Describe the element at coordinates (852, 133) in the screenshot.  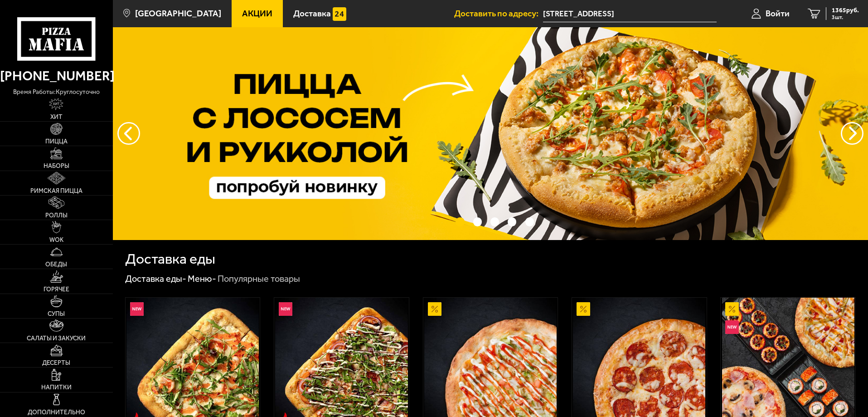
I see `button: предыдущий` at that location.